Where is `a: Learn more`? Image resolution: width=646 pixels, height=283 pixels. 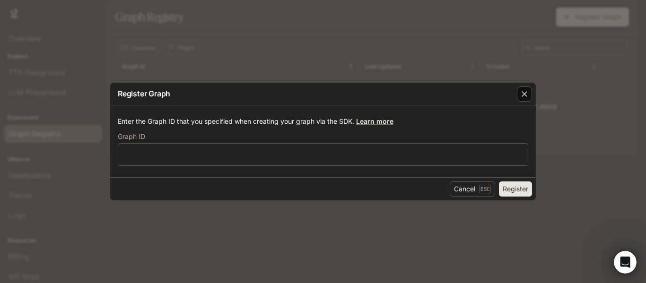
a: Learn more is located at coordinates (374, 121).